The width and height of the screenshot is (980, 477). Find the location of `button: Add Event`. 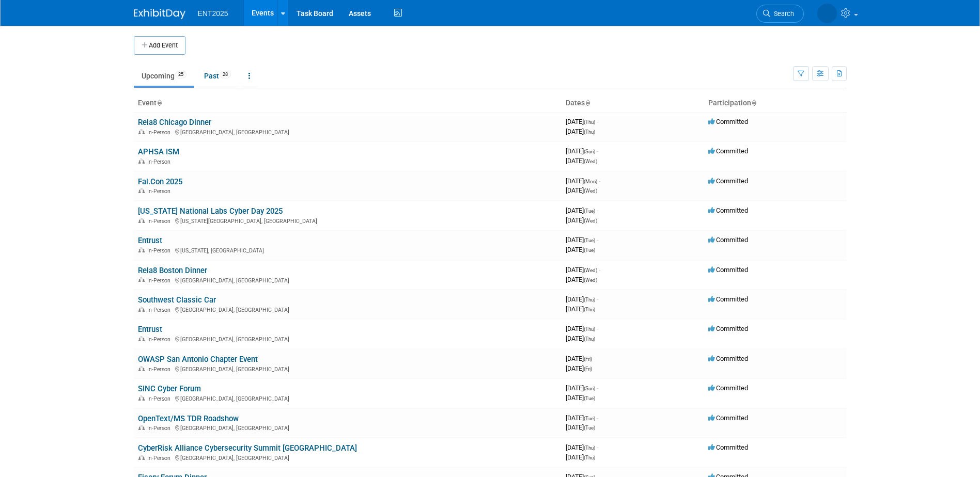

button: Add Event is located at coordinates (160, 46).